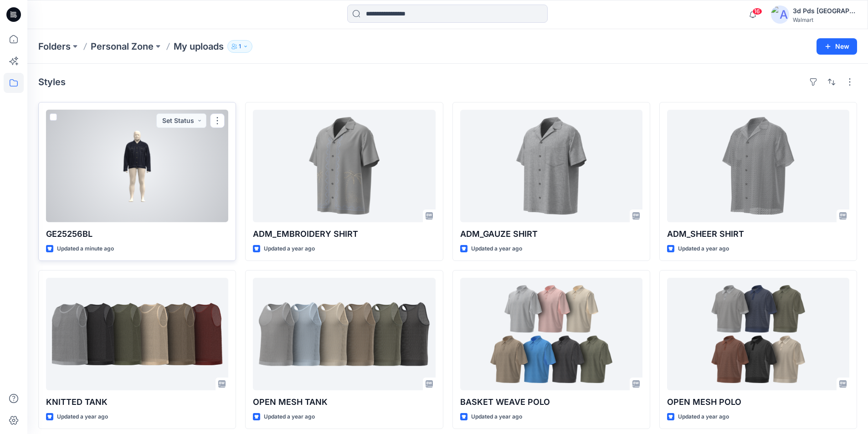 This screenshot has width=868, height=434. What do you see at coordinates (122, 46) in the screenshot?
I see `p: Personal Zone` at bounding box center [122, 46].